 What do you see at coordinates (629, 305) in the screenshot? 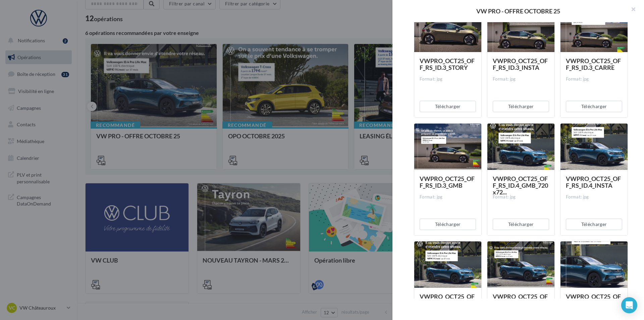
I see `div: Open Intercom Messenger` at bounding box center [629, 305].